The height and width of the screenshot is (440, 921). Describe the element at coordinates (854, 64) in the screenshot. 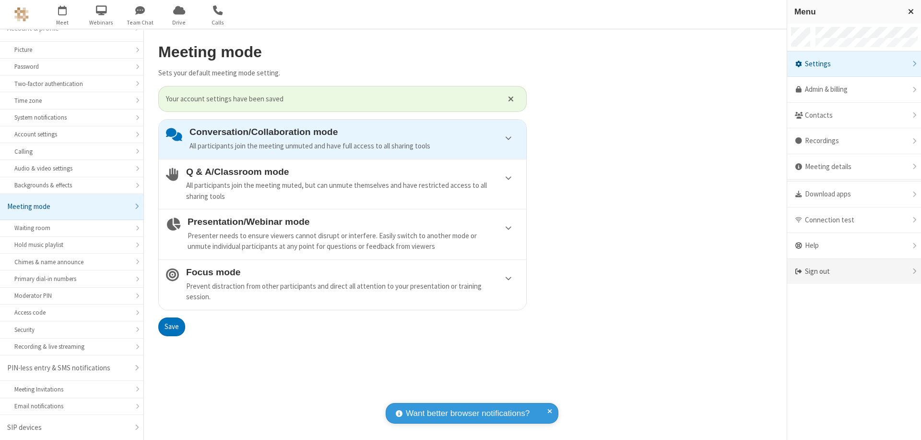

I see `div: Settings` at that location.